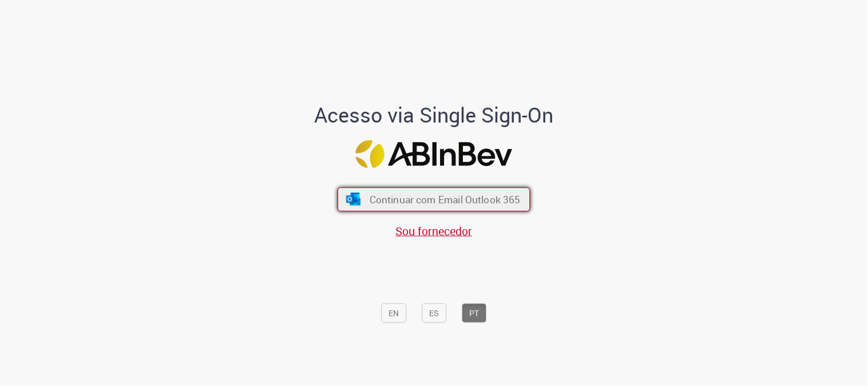 The image size is (868, 386). Describe the element at coordinates (434, 314) in the screenshot. I see `button: ES` at that location.